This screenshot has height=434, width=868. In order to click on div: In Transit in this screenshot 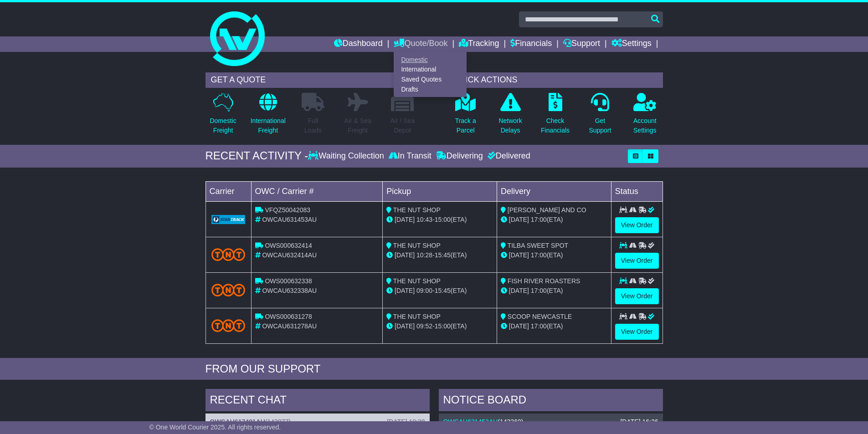, I will do `click(410, 156)`.